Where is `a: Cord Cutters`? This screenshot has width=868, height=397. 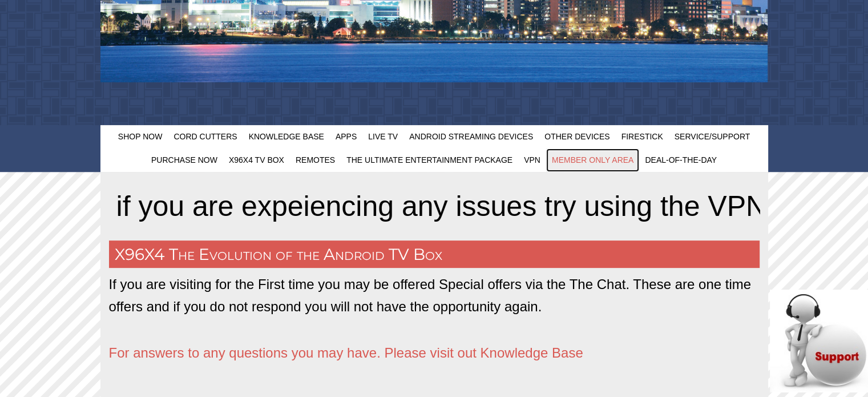 a: Cord Cutters is located at coordinates (205, 137).